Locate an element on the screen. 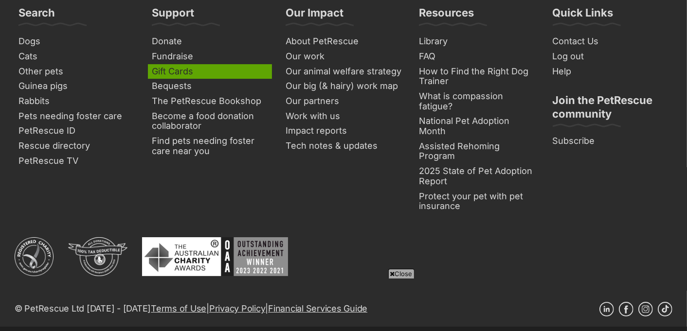  a: Subscribe is located at coordinates (610, 141).